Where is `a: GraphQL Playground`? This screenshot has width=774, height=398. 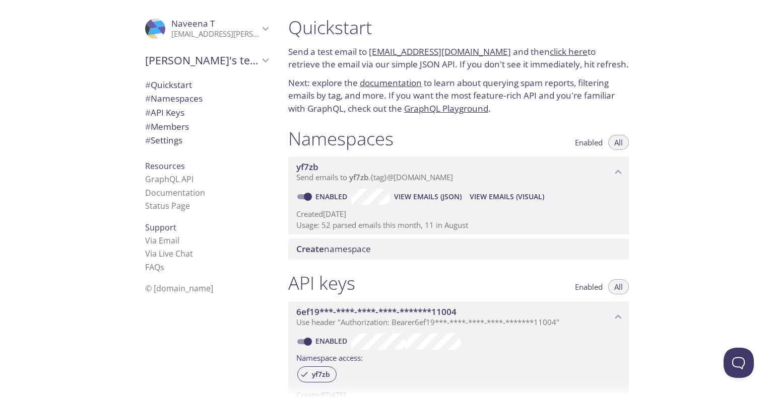
a: GraphQL Playground is located at coordinates (446, 108).